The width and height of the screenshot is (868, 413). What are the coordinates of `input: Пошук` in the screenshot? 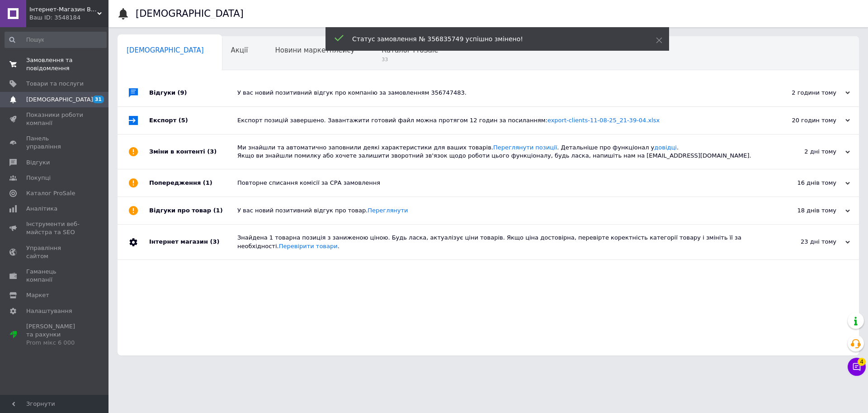 It's located at (56, 40).